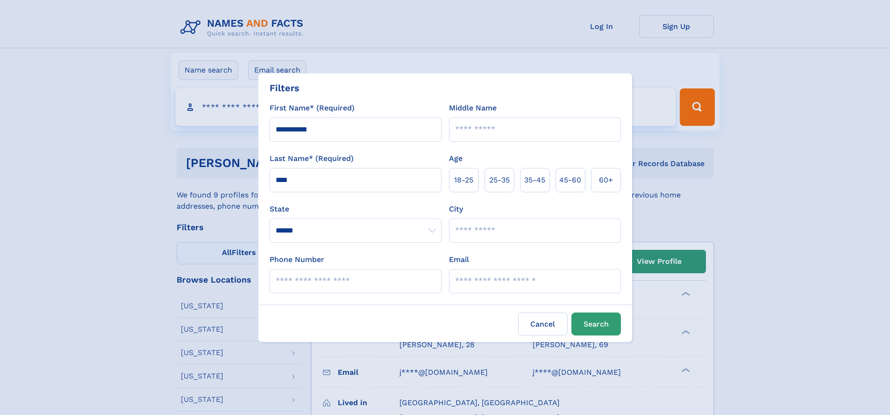 This screenshot has height=415, width=890. I want to click on span: 18‑25, so click(464, 180).